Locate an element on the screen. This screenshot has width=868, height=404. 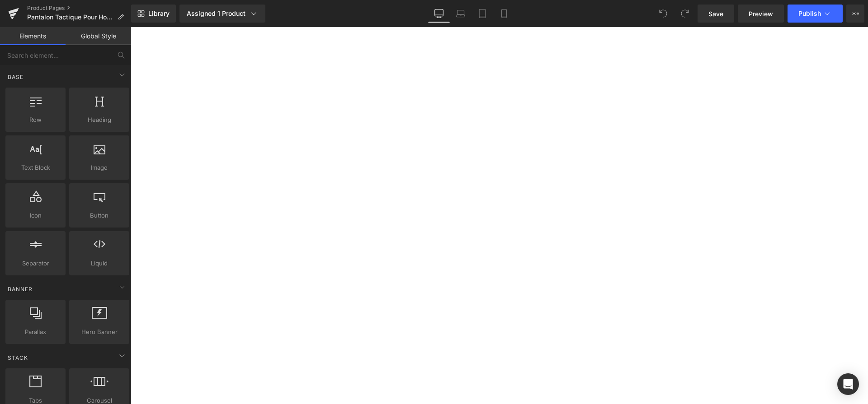
a: Laptop is located at coordinates (461, 14).